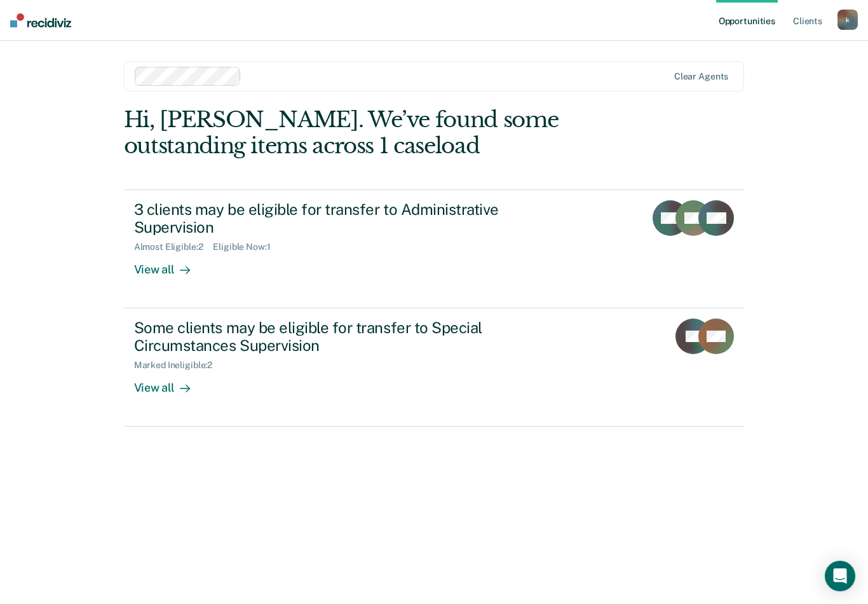  I want to click on div: 3 clients may be eligible for transfer to Administrative Supervision, so click(357, 219).